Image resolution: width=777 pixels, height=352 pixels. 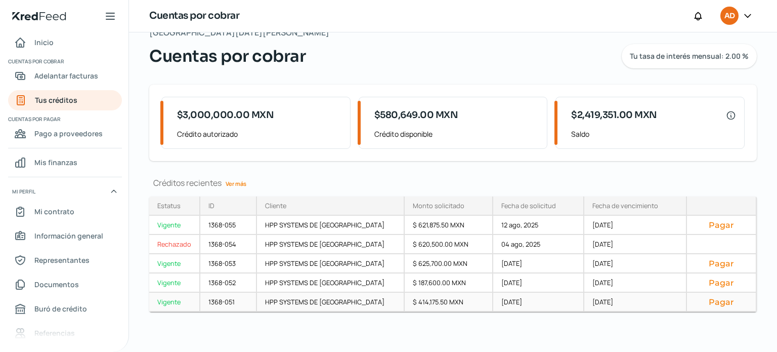 What do you see at coordinates (539, 244) in the screenshot?
I see `div: 04 ago, 2025` at bounding box center [539, 244].